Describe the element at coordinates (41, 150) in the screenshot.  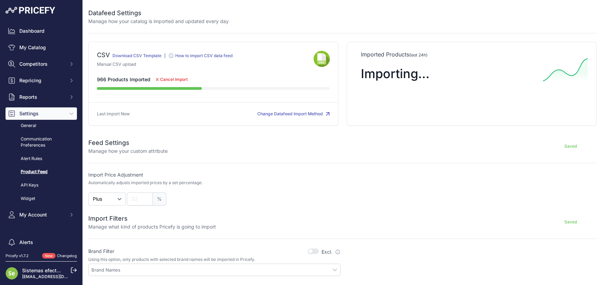
I see `nav: Sidebar` at that location.